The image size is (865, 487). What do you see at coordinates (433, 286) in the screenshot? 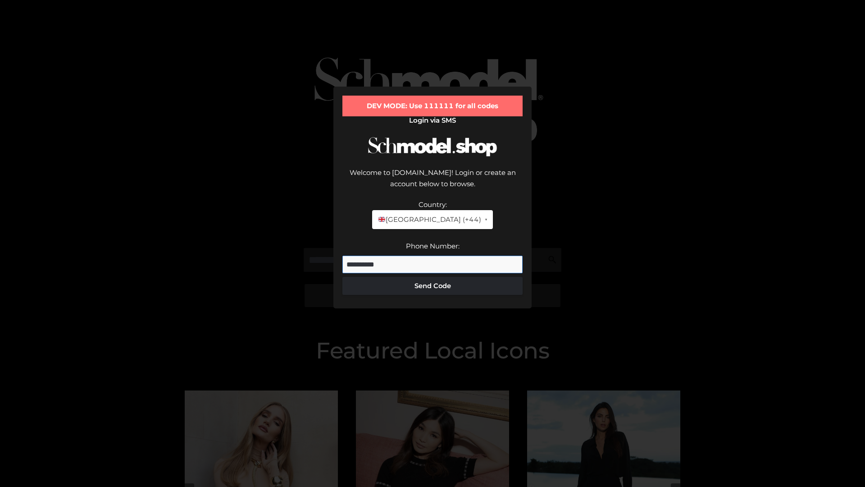
I see `button: Send Code` at bounding box center [433, 286].